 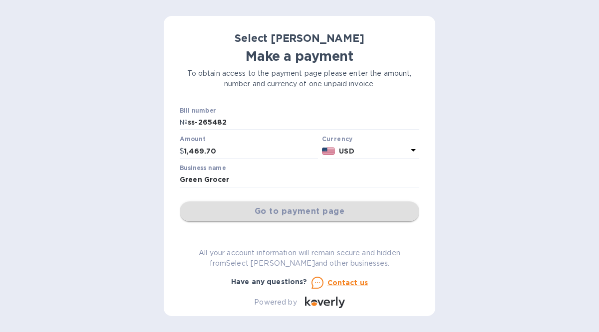 What do you see at coordinates (346, 151) in the screenshot?
I see `b: USD` at bounding box center [346, 151].